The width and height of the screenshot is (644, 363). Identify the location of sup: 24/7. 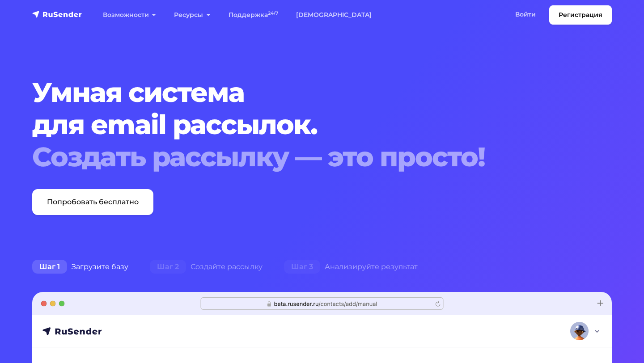
(273, 13).